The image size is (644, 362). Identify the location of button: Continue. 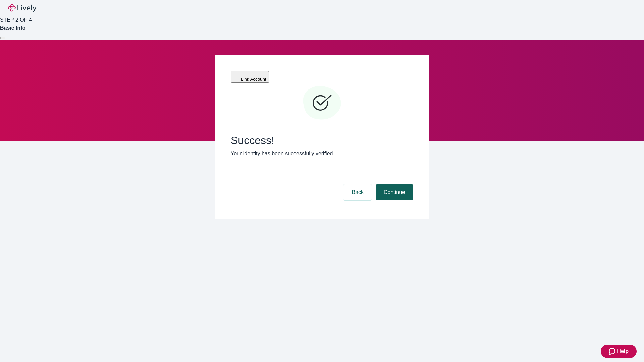
(395, 192).